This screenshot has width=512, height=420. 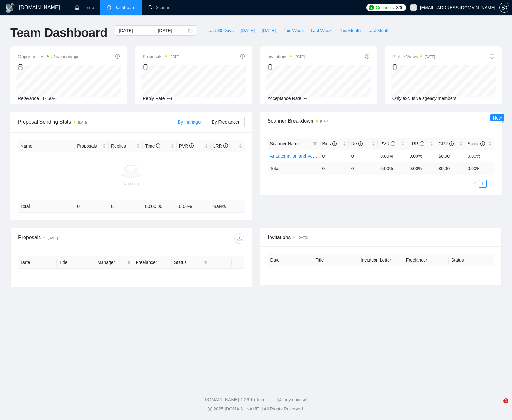 I want to click on a: AI automation and Voice for CRM & Booking, so click(x=314, y=156).